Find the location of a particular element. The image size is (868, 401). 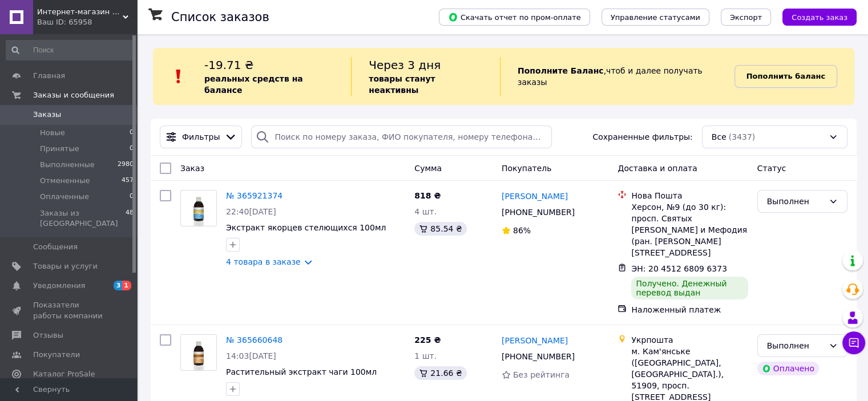

span: Все is located at coordinates (719, 137).